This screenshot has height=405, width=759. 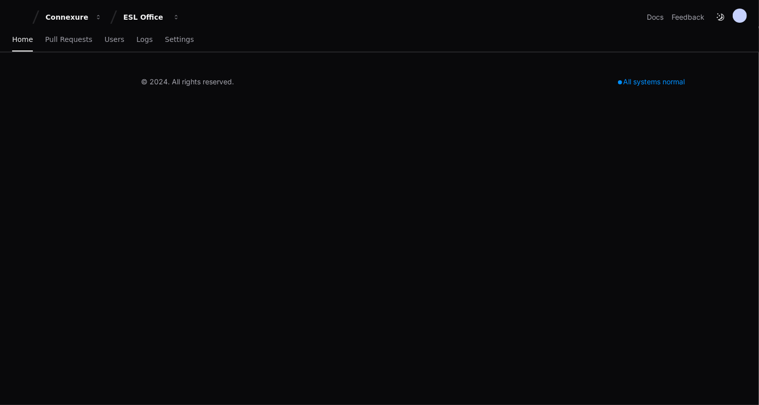 I want to click on span: Settings, so click(x=179, y=39).